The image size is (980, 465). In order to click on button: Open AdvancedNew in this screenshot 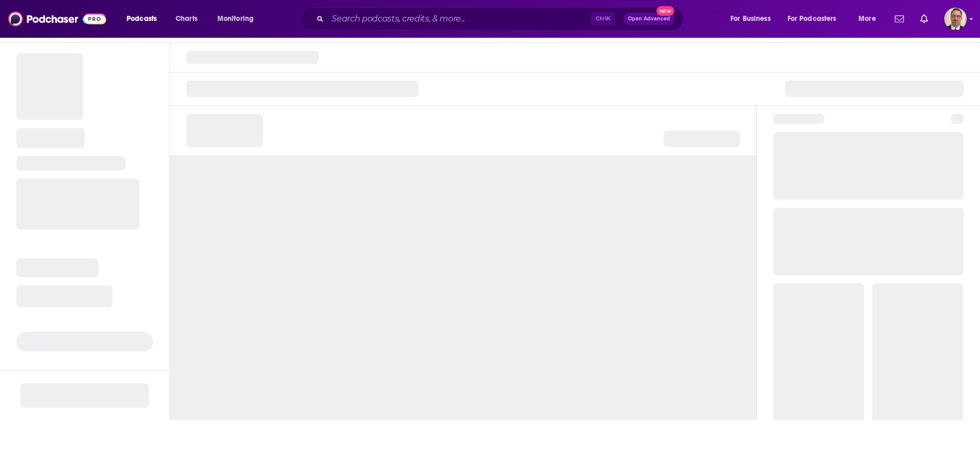, I will do `click(649, 19)`.